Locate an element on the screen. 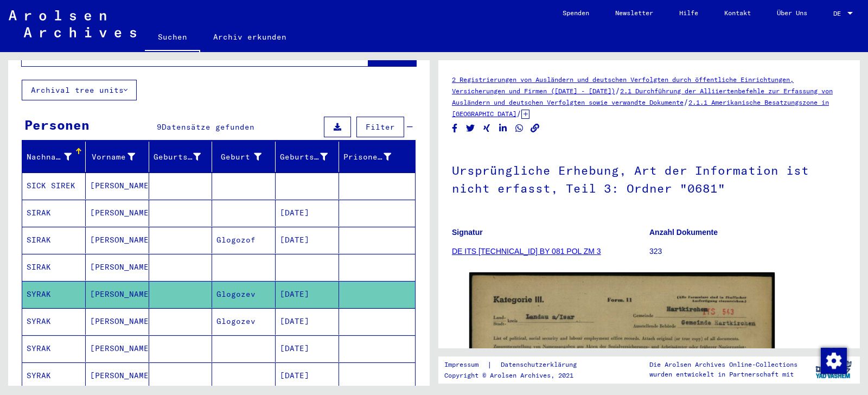 The image size is (868, 395). a: 2.1 Durchführung der Alliiertenbefehle zur Erfassung von Ausländern und deutschen Verfolgten sowi... is located at coordinates (642, 97).